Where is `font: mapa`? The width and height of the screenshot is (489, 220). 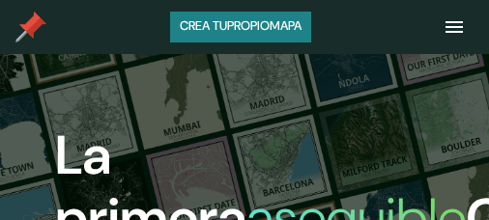
font: mapa is located at coordinates (285, 26).